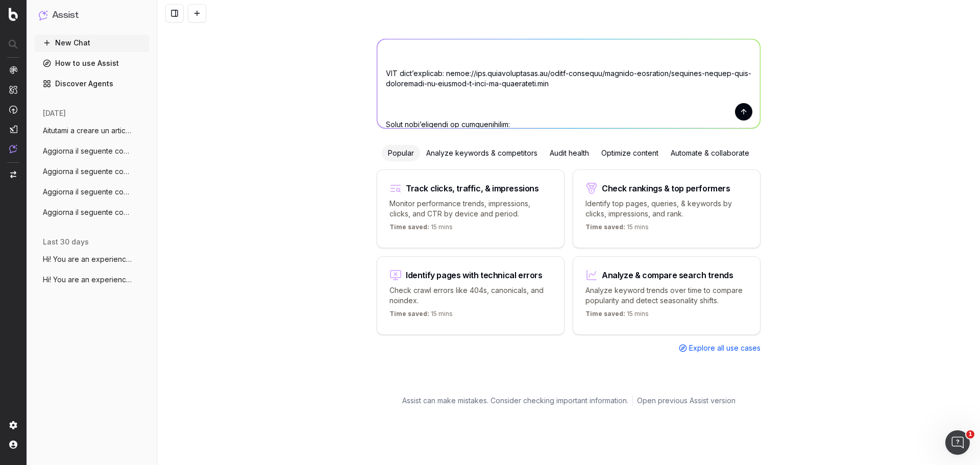 This screenshot has height=465, width=980. I want to click on span: 1, so click(970, 435).